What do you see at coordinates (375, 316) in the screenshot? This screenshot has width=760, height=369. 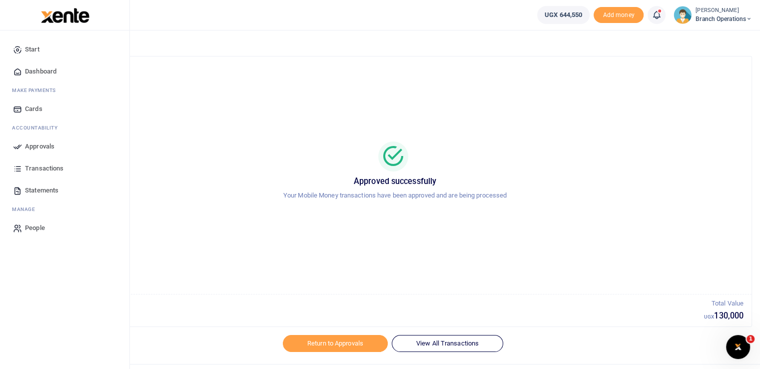 I see `h5: 1` at bounding box center [375, 316].